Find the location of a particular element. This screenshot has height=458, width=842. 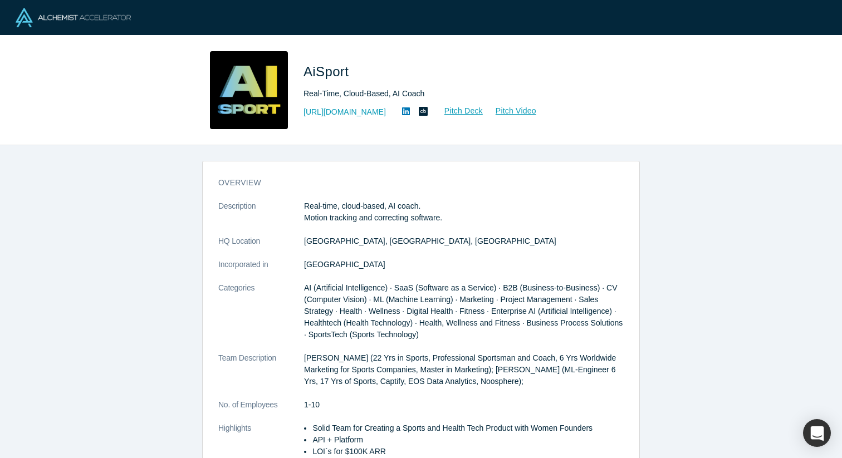

dt: No. of Employees is located at coordinates (261, 411).